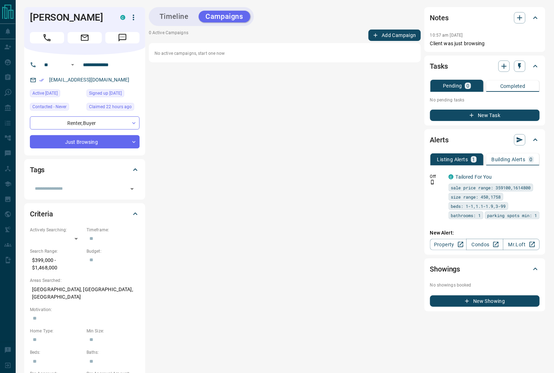  Describe the element at coordinates (113, 108) in the screenshot. I see `div: Tue Oct 14 2025` at that location.